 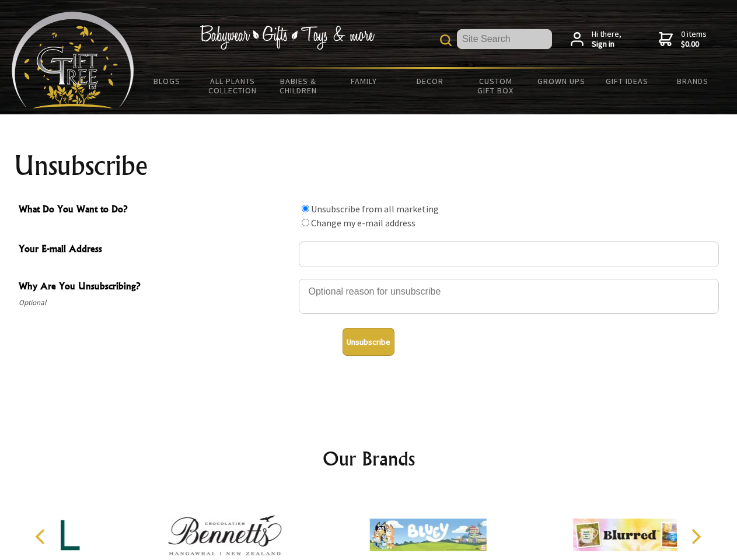 I want to click on label: Unsubscribe from all marketing, so click(x=375, y=209).